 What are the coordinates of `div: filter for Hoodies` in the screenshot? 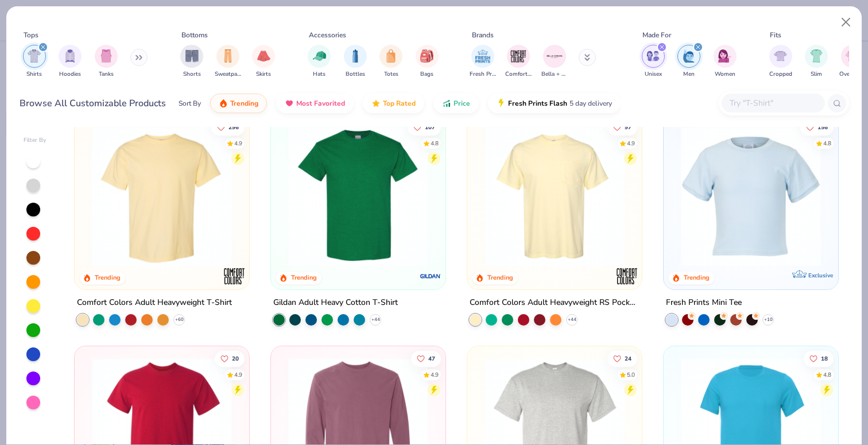 It's located at (70, 61).